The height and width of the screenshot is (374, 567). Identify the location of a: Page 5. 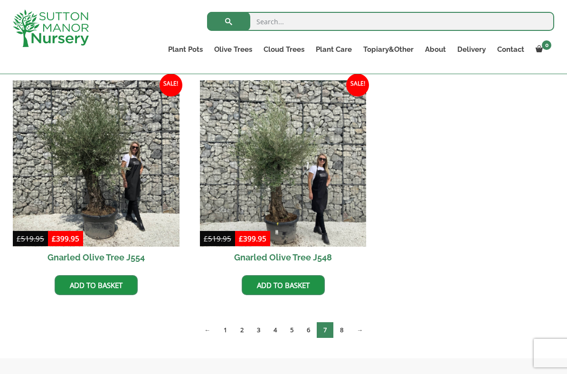
(292, 330).